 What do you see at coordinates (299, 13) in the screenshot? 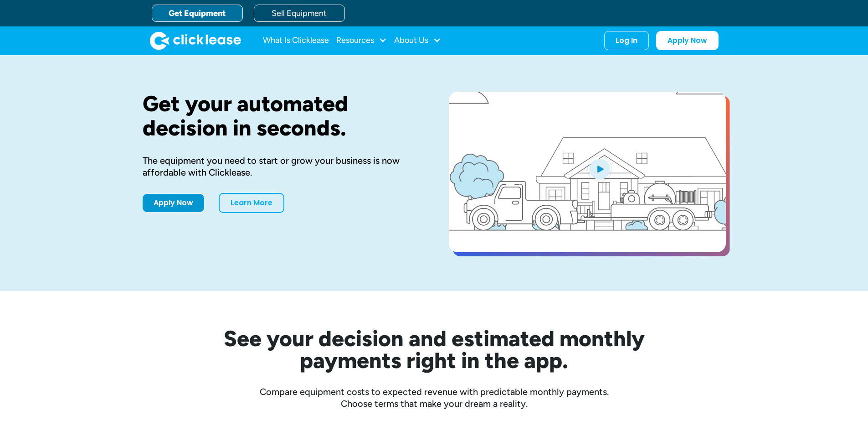
I see `a: Sell Equipment` at bounding box center [299, 13].